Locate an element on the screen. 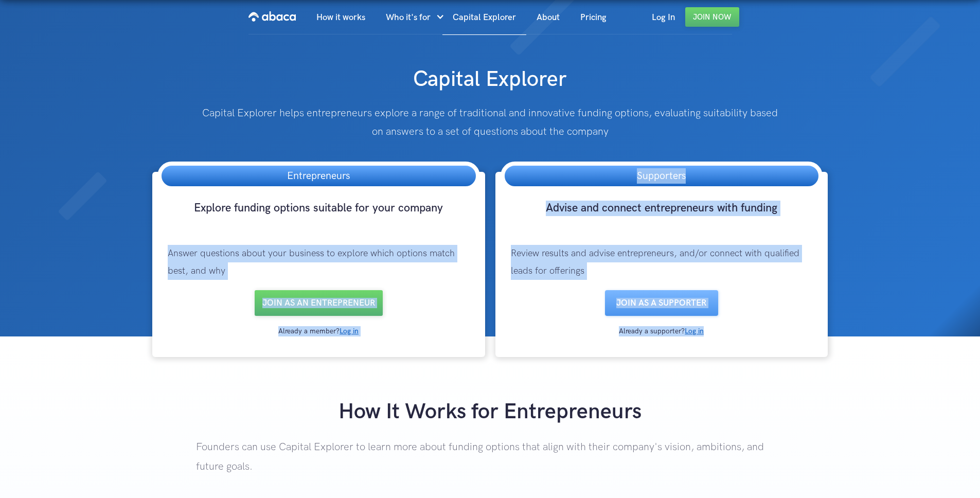 This screenshot has width=980, height=498. img: Abaca logo is located at coordinates (272, 16).